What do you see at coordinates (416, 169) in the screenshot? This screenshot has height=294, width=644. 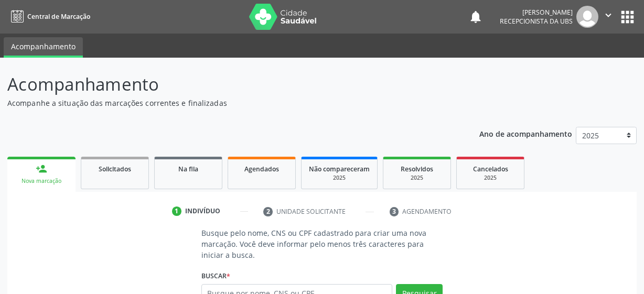 I see `span: Resolvidos` at bounding box center [416, 169].